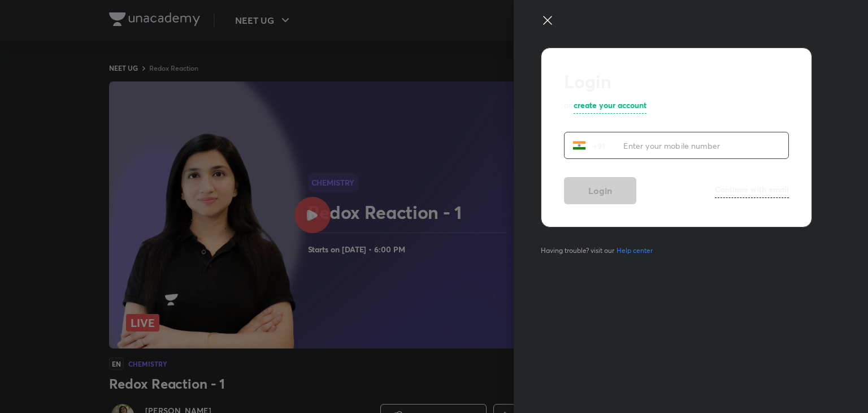 The image size is (868, 413). I want to click on a: create your account, so click(610, 107).